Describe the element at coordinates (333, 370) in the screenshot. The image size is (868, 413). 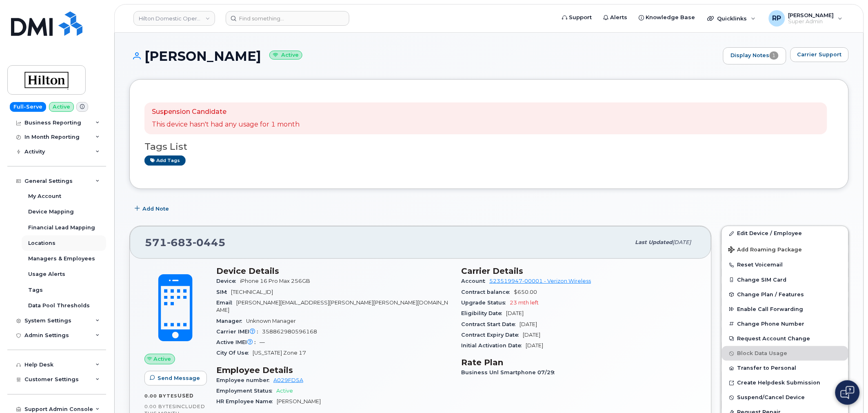
I see `h3: Employee Details` at that location.